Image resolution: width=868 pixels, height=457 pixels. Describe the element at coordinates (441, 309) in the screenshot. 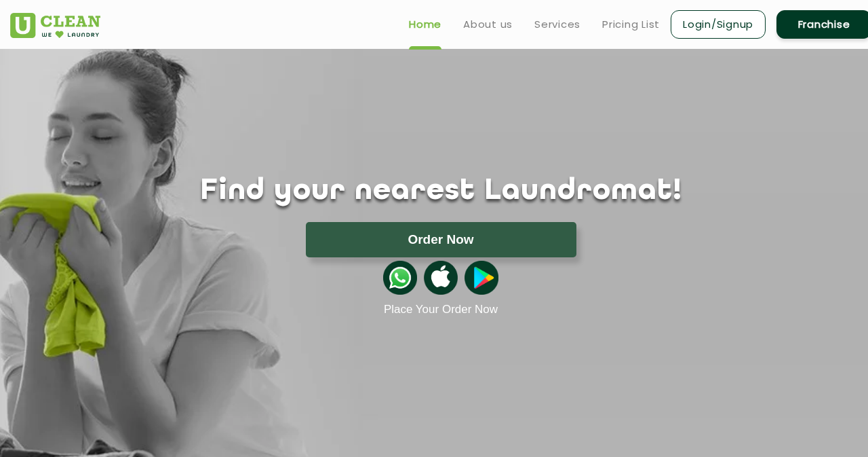

I see `a: Place Your Order Now` at that location.